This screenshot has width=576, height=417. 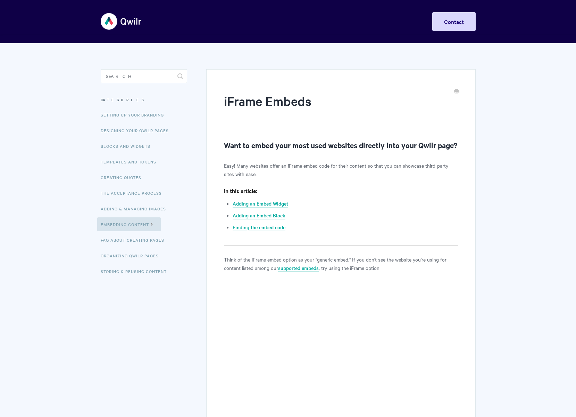 I want to click on a: Contact, so click(x=454, y=22).